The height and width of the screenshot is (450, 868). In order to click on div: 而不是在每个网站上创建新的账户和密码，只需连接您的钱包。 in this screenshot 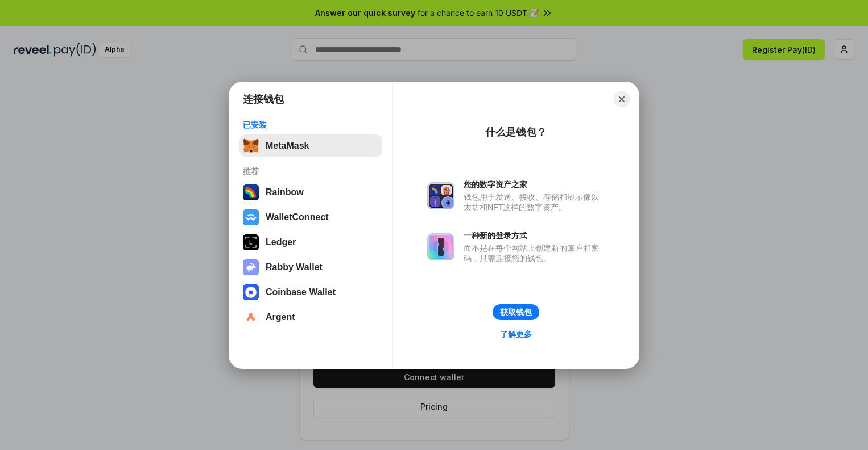, I will do `click(534, 253)`.